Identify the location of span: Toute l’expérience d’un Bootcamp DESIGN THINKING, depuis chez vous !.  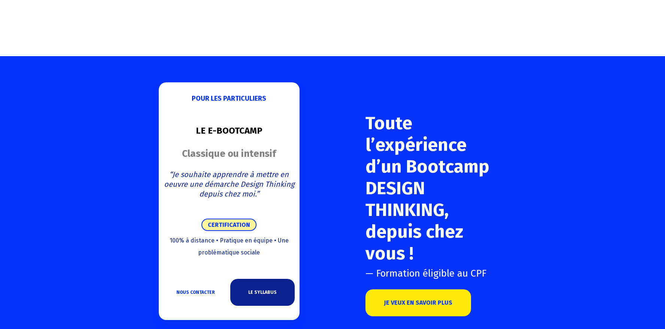
(427, 188).